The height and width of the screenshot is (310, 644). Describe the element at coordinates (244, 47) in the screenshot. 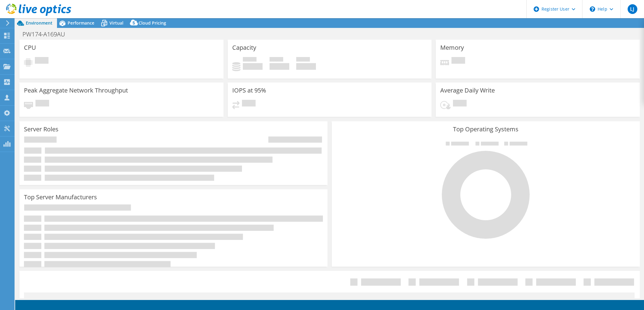

I see `h3: Capacity` at that location.